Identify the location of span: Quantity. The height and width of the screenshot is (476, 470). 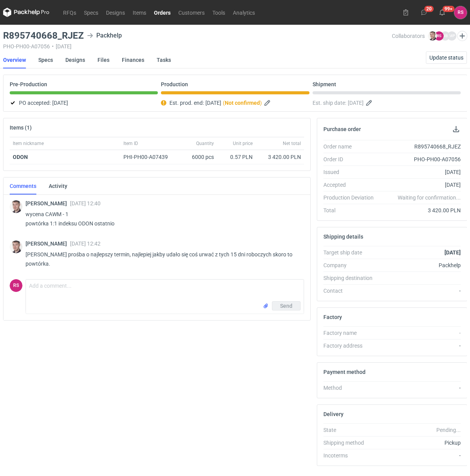
(205, 143).